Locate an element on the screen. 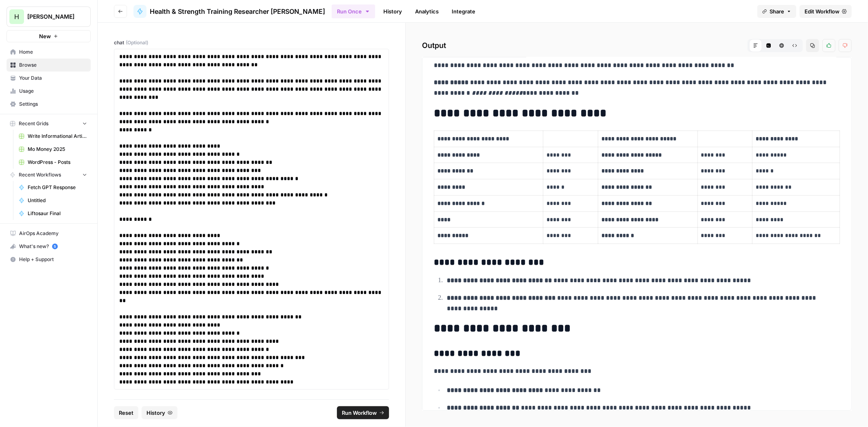 This screenshot has width=868, height=427. a: Browse is located at coordinates (49, 65).